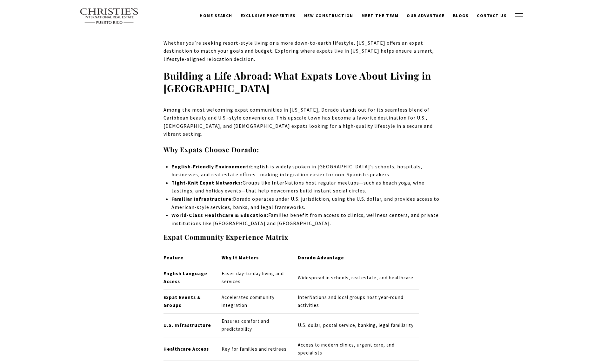 The width and height of the screenshot is (607, 364). I want to click on strong: English Language Access, so click(185, 277).